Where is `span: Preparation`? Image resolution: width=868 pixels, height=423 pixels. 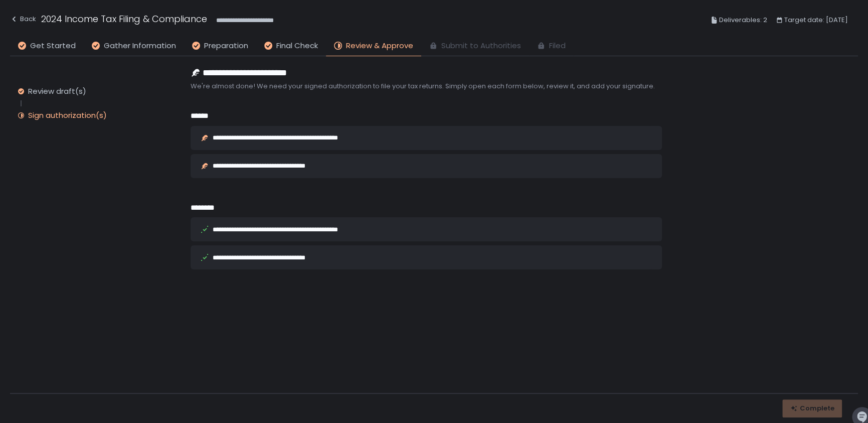 span: Preparation is located at coordinates (226, 46).